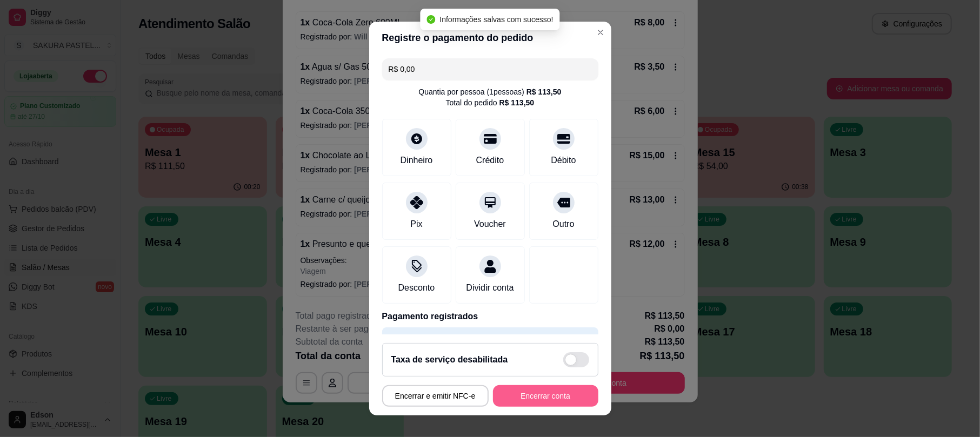 The height and width of the screenshot is (437, 980). I want to click on div: Total do pedido, so click(490, 102).